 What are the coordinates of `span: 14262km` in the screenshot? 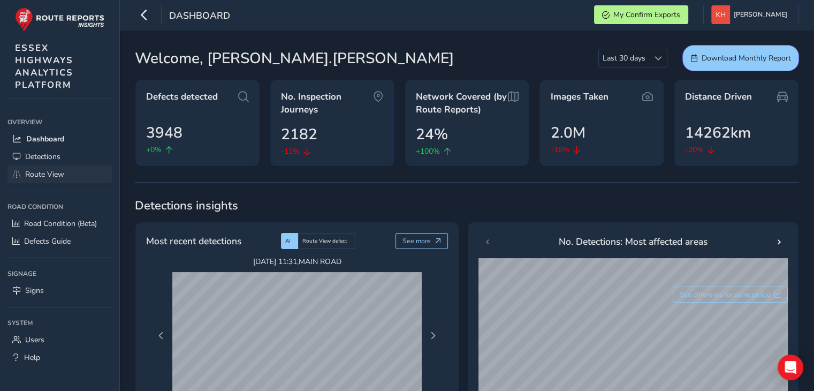 It's located at (718, 133).